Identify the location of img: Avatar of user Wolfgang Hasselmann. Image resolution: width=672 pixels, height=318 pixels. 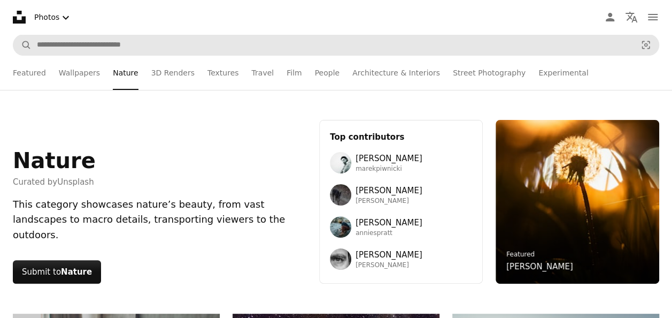
(341, 195).